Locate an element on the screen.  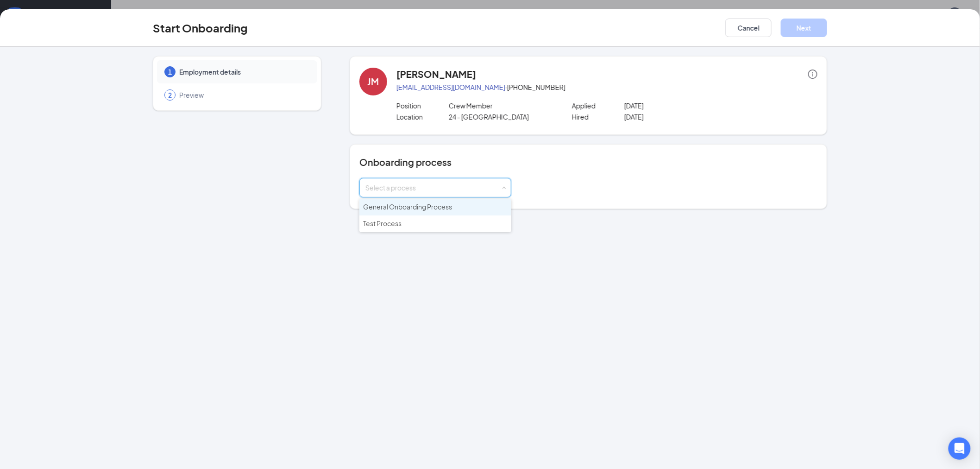
button: Cancel is located at coordinates (749, 28).